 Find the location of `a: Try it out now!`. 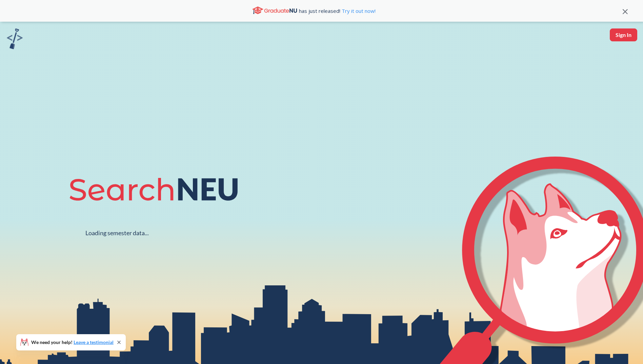

a: Try it out now! is located at coordinates (358, 11).